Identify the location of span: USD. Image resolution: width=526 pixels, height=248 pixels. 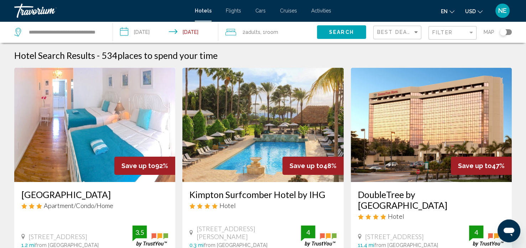
(471, 11).